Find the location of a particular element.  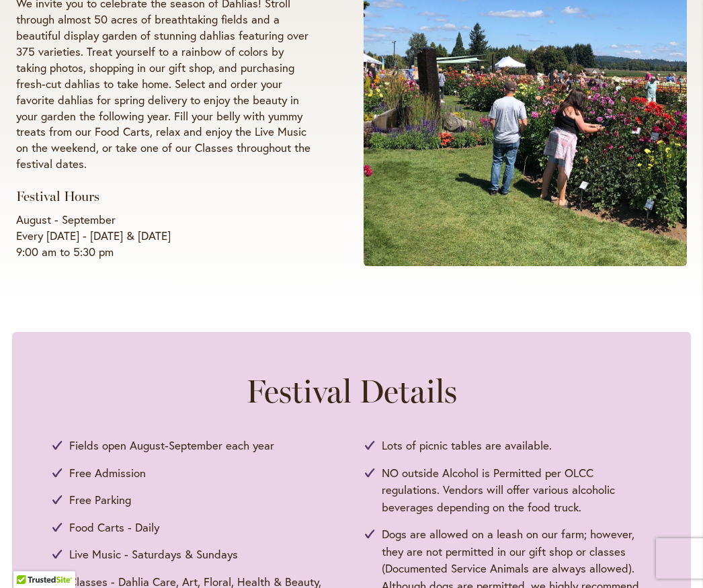

span: Lots of picnic tables are available. is located at coordinates (466, 445).